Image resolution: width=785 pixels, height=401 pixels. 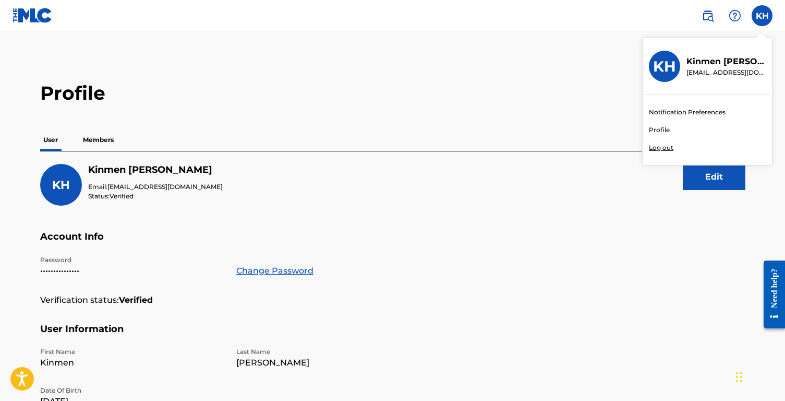 What do you see at coordinates (328, 352) in the screenshot?
I see `p: Last Name` at bounding box center [328, 352].